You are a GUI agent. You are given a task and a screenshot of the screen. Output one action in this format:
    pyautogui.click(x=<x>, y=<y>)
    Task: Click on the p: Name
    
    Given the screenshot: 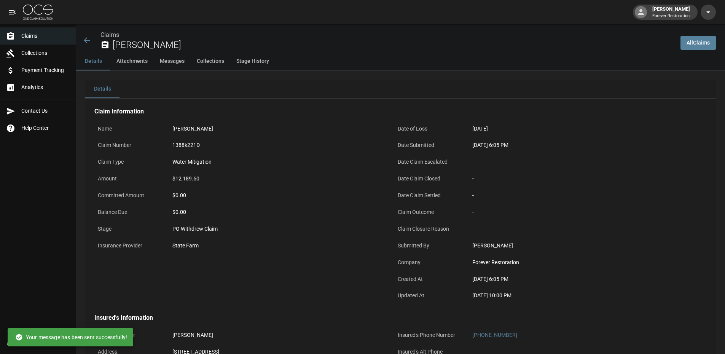 What is the action you would take?
    pyautogui.click(x=129, y=129)
    